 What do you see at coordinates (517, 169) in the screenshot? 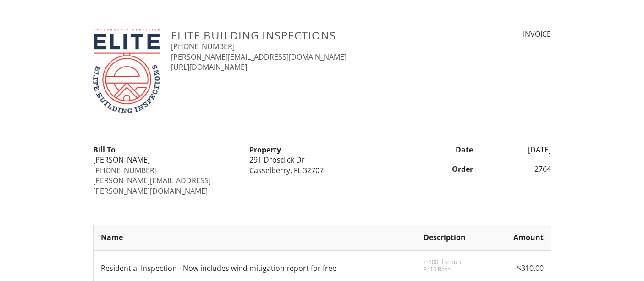
I see `div: 2764` at bounding box center [517, 169].